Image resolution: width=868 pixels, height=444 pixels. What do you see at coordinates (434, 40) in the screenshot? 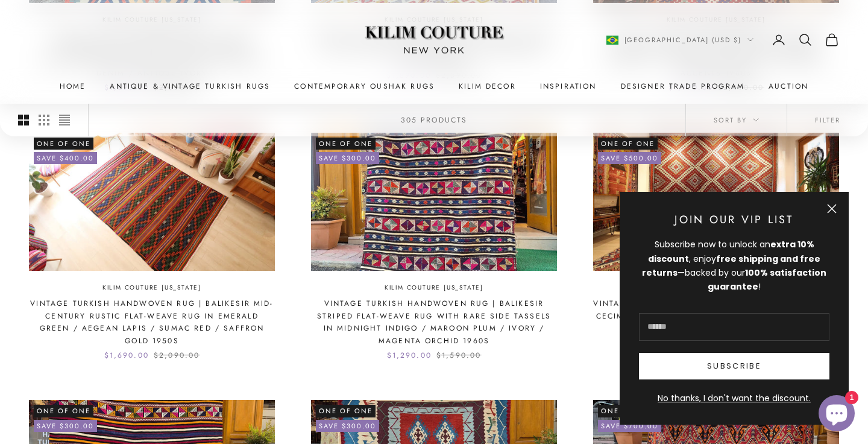
I see `img: Logo of Kilim Couture New York` at bounding box center [434, 40].